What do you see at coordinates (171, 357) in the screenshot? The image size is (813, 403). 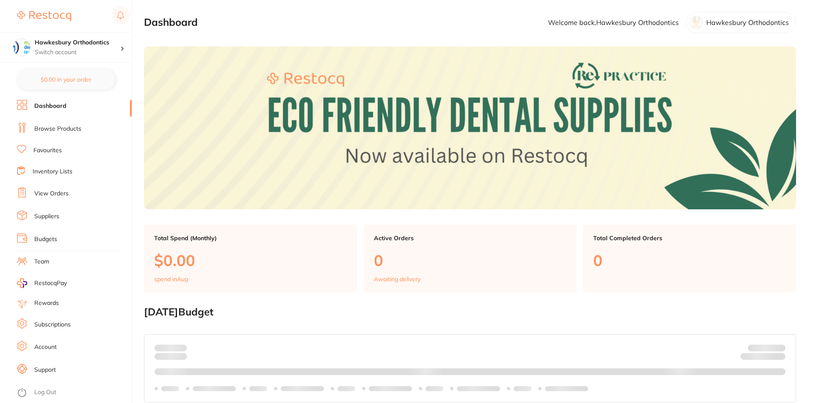 I see `p: month` at bounding box center [171, 357].